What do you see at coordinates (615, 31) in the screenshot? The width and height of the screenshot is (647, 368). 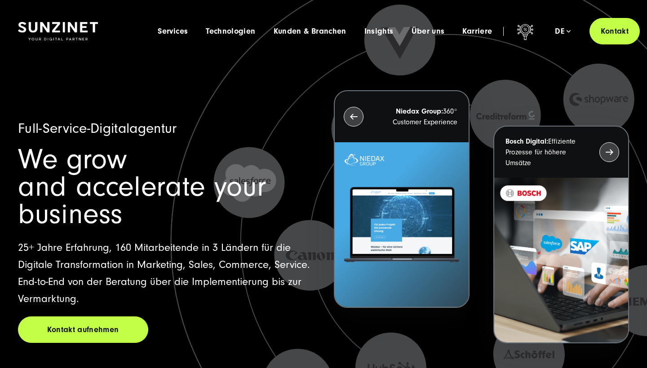 I see `a: Kontakt` at bounding box center [615, 31].